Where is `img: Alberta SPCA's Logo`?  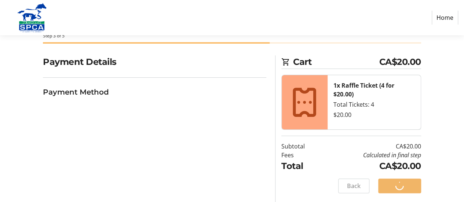 img: Alberta SPCA's Logo is located at coordinates (32, 18).